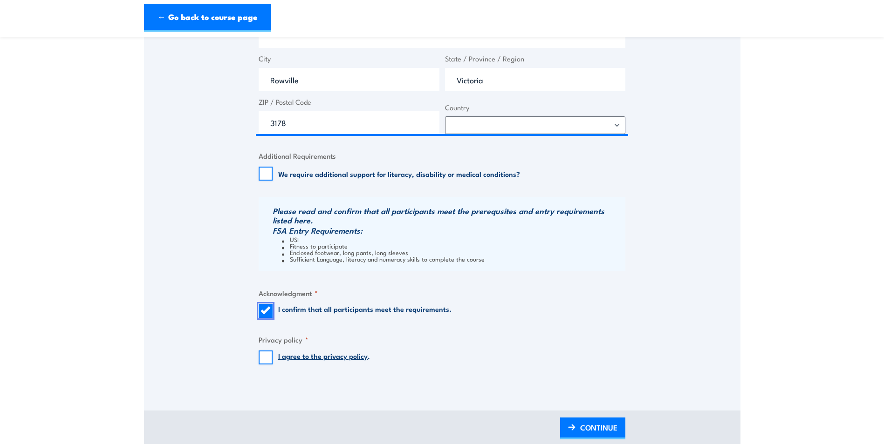 The height and width of the screenshot is (444, 884). What do you see at coordinates (599, 428) in the screenshot?
I see `span: CONTINUE` at bounding box center [599, 428].